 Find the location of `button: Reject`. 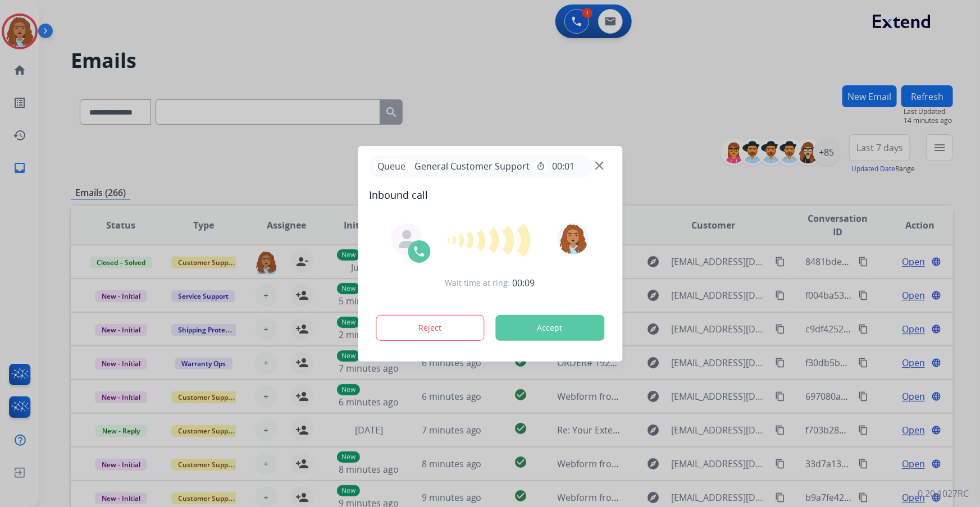

button: Reject is located at coordinates (431, 328).